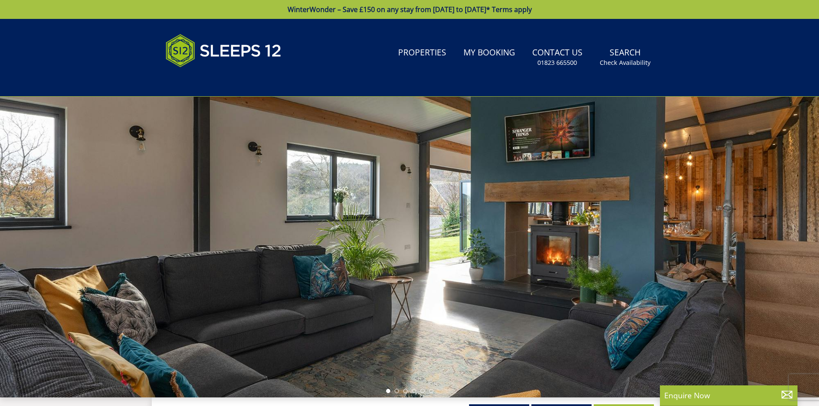  What do you see at coordinates (625, 63) in the screenshot?
I see `small: Check Availability` at bounding box center [625, 63].